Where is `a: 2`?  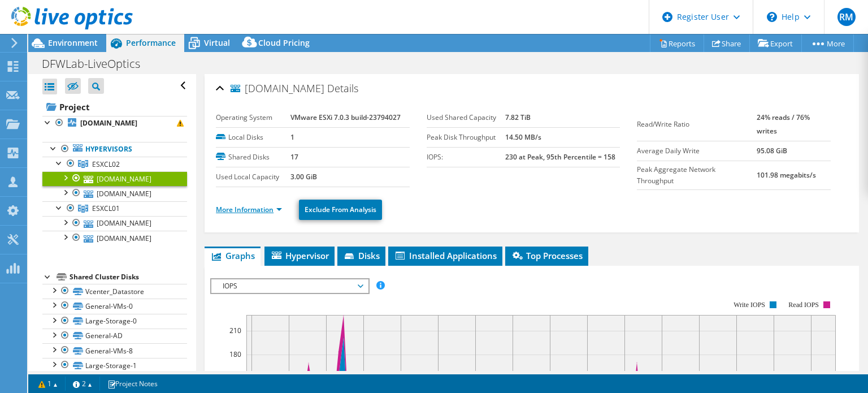
a: 2 is located at coordinates (82, 384).